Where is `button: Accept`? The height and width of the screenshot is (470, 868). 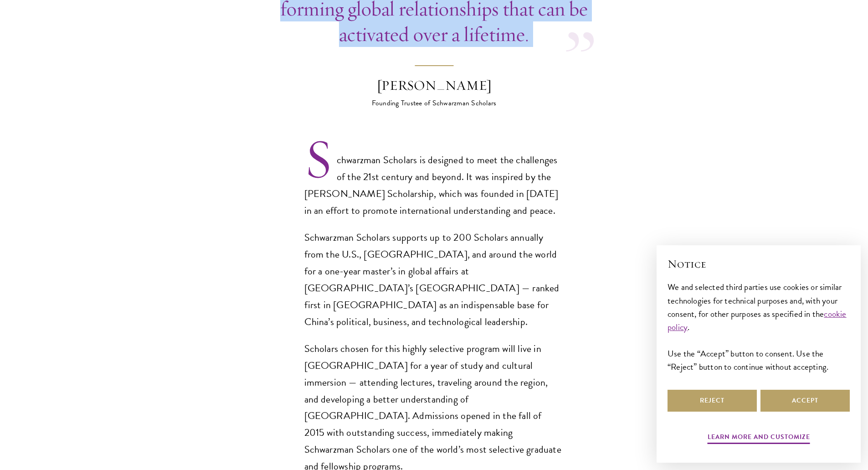 button: Accept is located at coordinates (805, 401).